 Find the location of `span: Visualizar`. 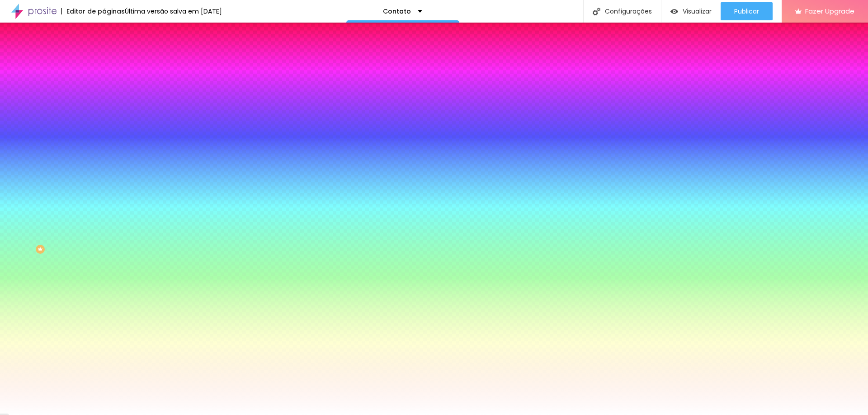

span: Visualizar is located at coordinates (697, 12).